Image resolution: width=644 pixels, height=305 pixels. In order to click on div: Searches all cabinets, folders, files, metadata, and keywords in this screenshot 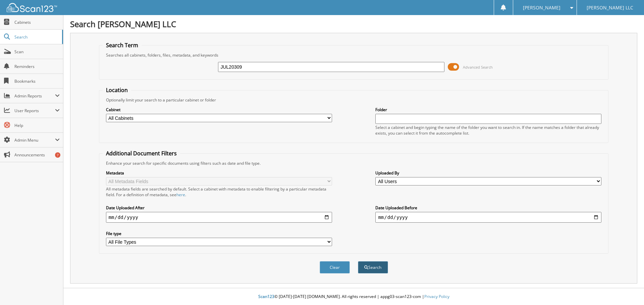, I will do `click(354, 55)`.